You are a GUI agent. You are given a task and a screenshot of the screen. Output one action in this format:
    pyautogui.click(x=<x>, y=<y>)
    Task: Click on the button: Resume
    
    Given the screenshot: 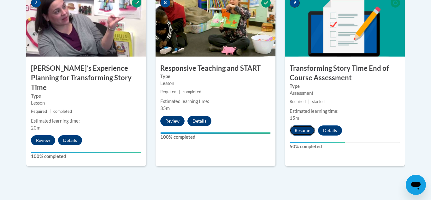 What is the action you would take?
    pyautogui.click(x=302, y=130)
    